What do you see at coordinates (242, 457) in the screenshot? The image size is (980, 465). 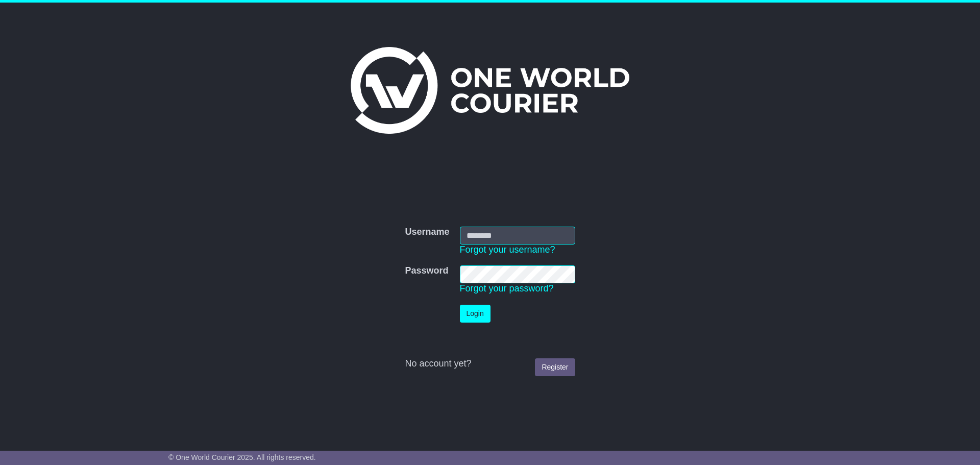 I see `span: © One World Courier 2025. All rights reserved.` at bounding box center [242, 457].